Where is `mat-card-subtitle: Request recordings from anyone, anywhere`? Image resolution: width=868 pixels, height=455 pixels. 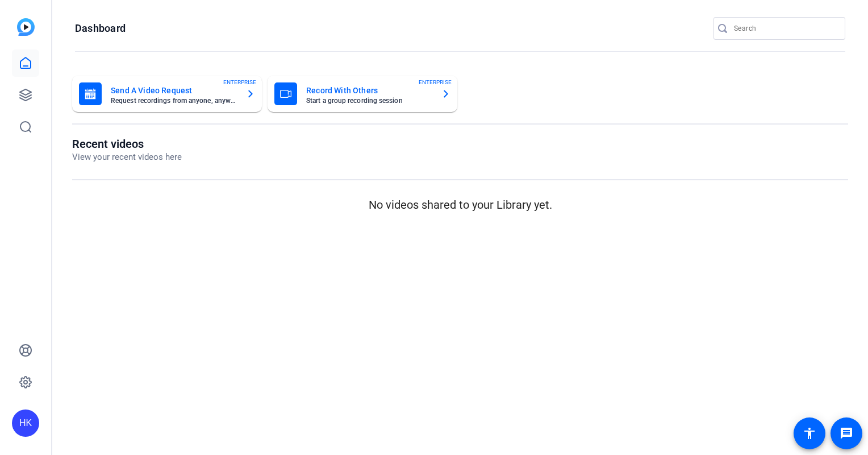
mat-card-subtitle: Request recordings from anyone, anywhere is located at coordinates (173, 101).